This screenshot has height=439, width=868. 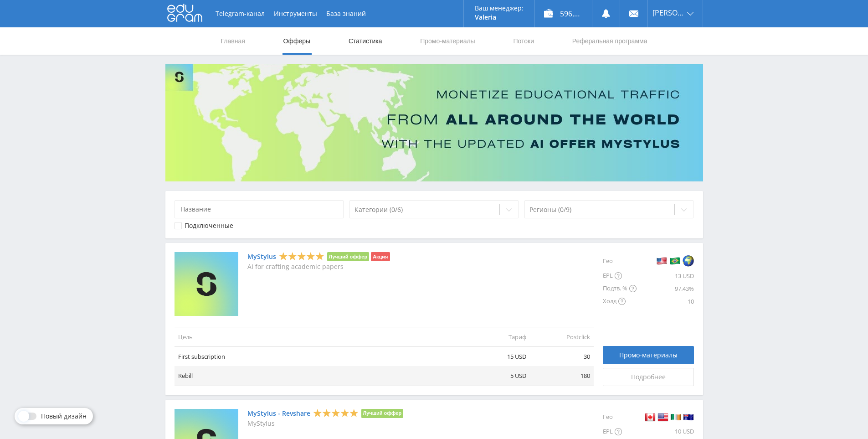 What do you see at coordinates (666, 276) in the screenshot?
I see `div: 13 USD` at bounding box center [666, 276].